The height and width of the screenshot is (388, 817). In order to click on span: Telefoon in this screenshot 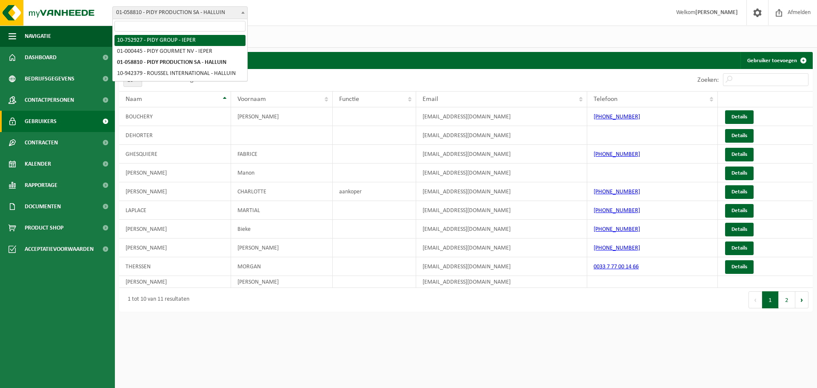, I will do `click(606, 99)`.